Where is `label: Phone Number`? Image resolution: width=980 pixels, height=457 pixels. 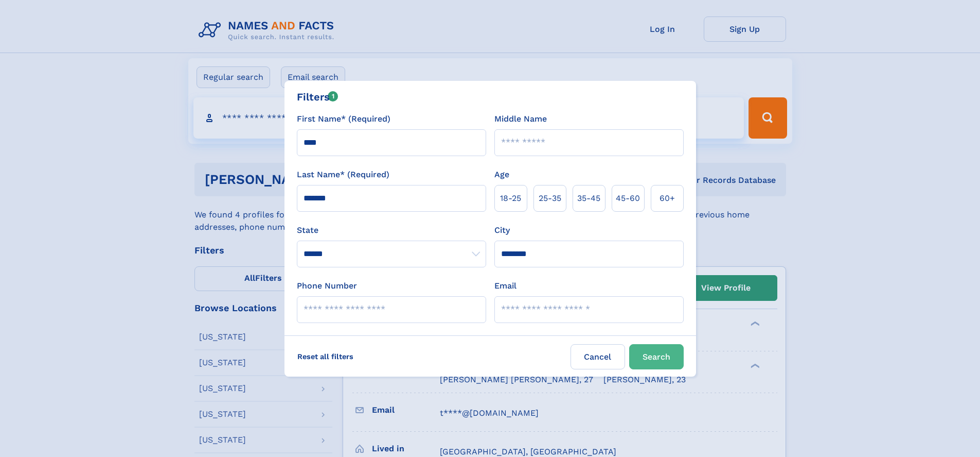
label: Phone Number is located at coordinates (326, 286).